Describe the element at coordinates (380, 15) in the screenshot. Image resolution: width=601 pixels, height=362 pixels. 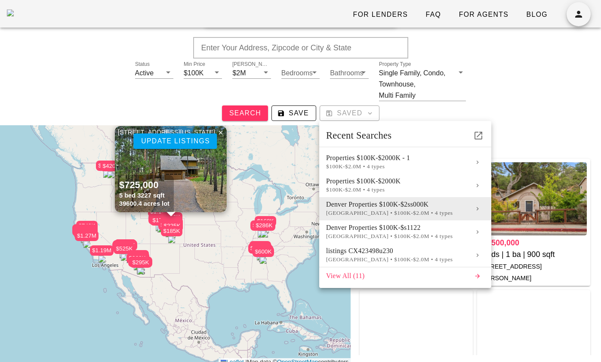
I see `span: For Lenders` at that location.